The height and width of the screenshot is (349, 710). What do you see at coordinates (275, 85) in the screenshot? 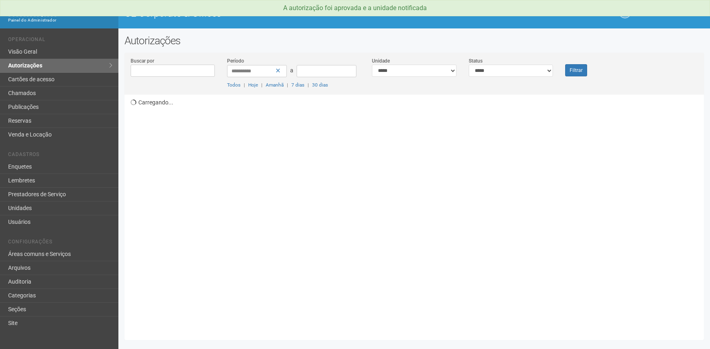
I see `a: Amanhã` at bounding box center [275, 85].